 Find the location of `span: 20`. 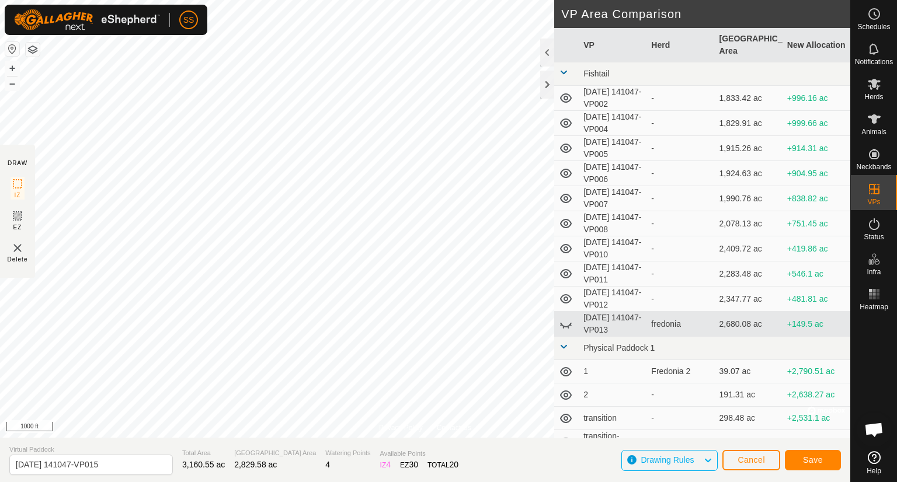

span: 20 is located at coordinates (454, 465).